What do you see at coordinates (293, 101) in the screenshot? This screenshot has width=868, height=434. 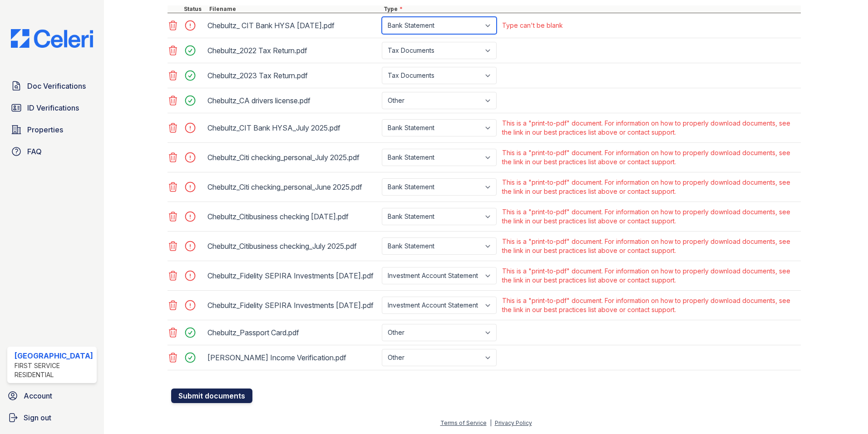 I see `div: Chebultz_CA drivers license.pdf` at bounding box center [293, 101].